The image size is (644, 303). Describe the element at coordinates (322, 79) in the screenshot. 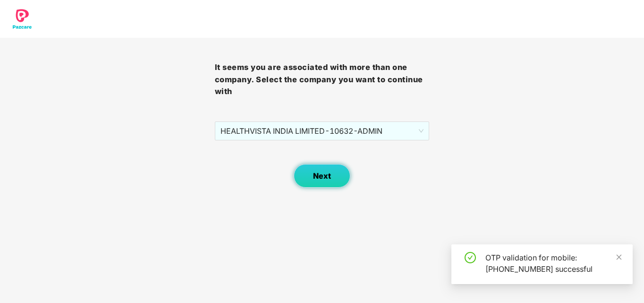

I see `h3: It seems you are associated with more than one company. Select the company you want to continue with` at that location.